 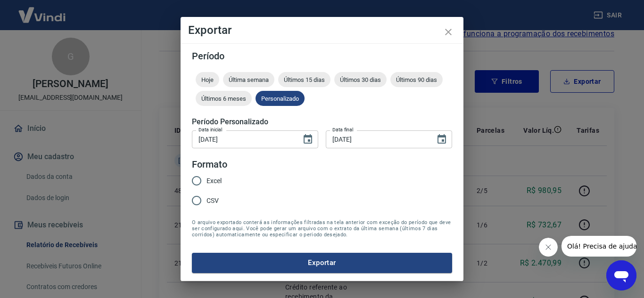 What do you see at coordinates (42, 10) in the screenshot?
I see `span: Olá! Precisa de ajuda?` at bounding box center [42, 10].